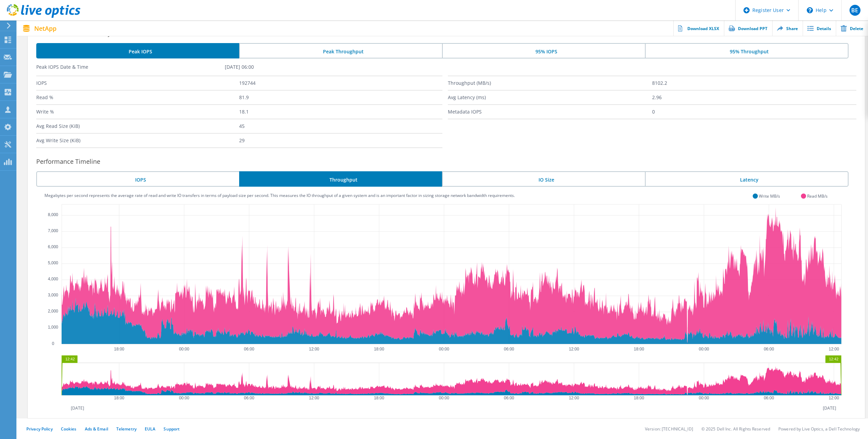  What do you see at coordinates (819, 28) in the screenshot?
I see `a: Details` at bounding box center [819, 28].